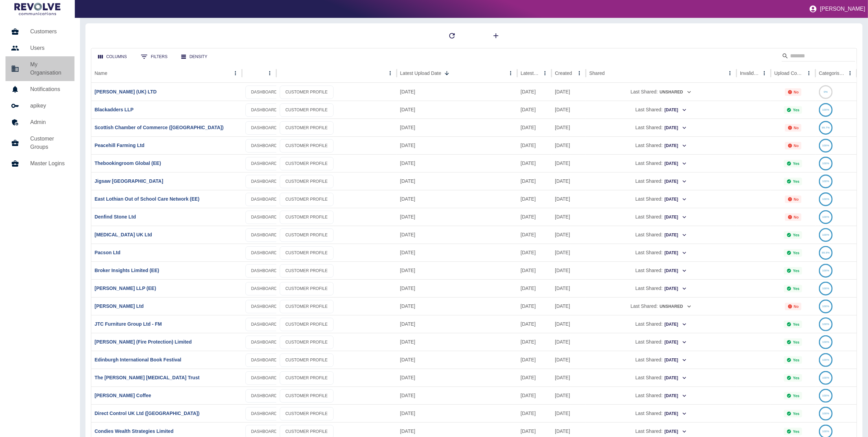 The image size is (868, 437). I want to click on a: Customer Groups, so click(40, 143).